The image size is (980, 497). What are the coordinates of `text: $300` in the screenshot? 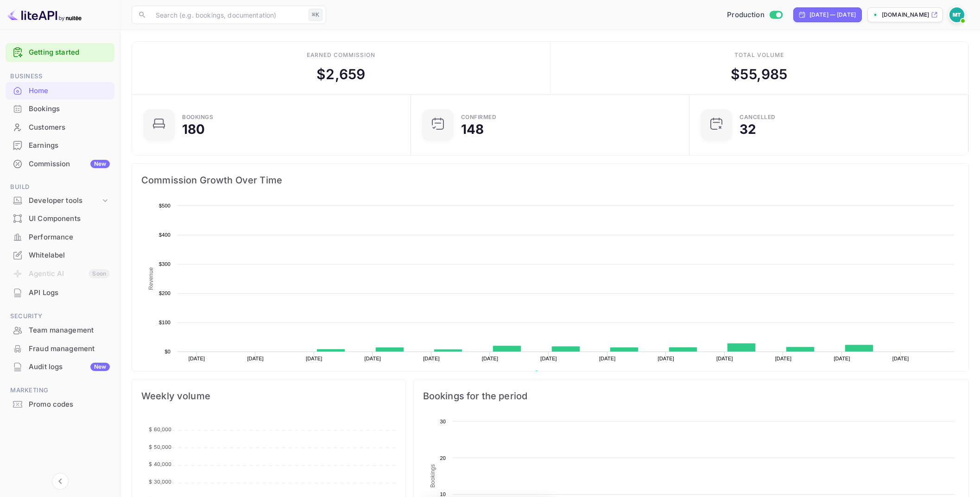 It's located at (165, 264).